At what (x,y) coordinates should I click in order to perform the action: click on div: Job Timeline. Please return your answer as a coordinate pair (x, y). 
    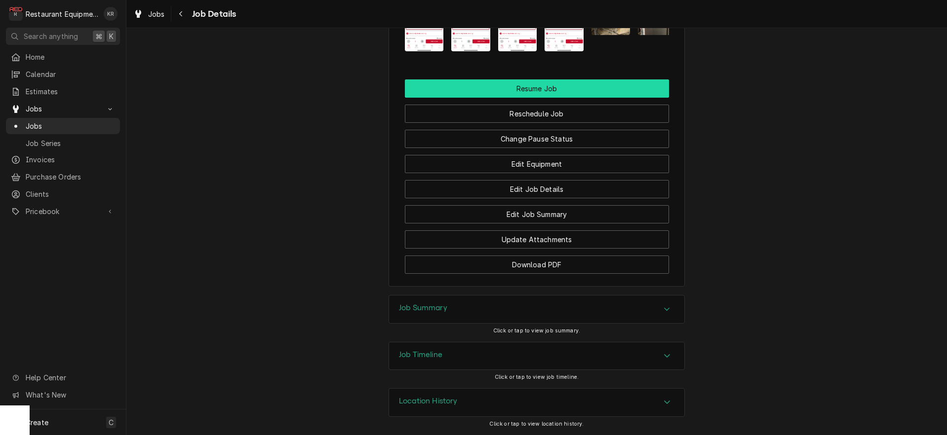
    Looking at the image, I should click on (536, 356).